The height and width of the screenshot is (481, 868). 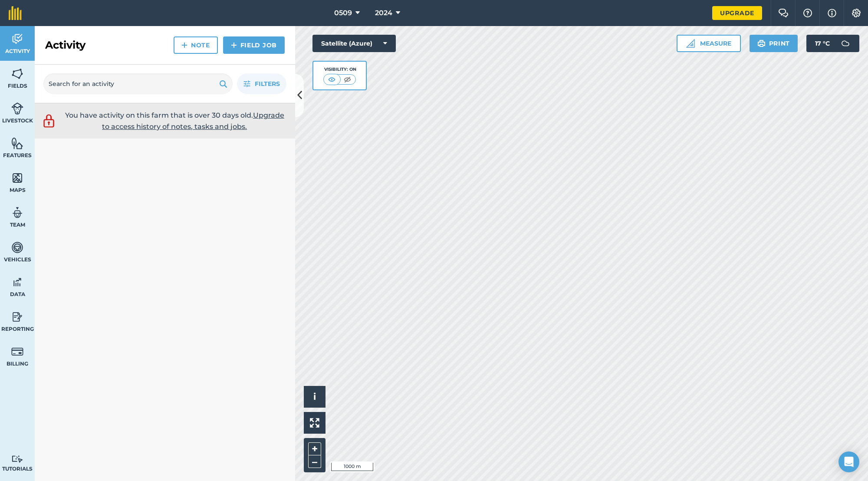 I want to click on img: A question mark icon, so click(x=808, y=13).